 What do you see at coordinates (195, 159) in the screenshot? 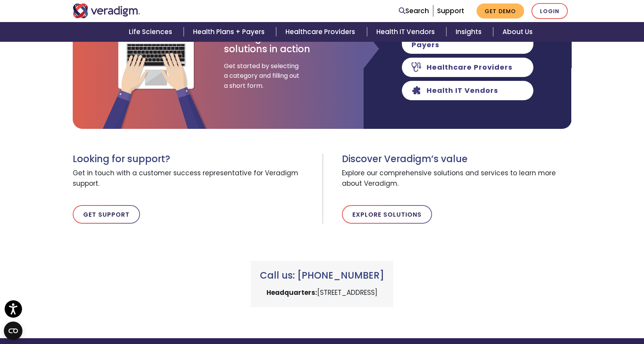
I see `h3: Looking for support?` at bounding box center [195, 159].